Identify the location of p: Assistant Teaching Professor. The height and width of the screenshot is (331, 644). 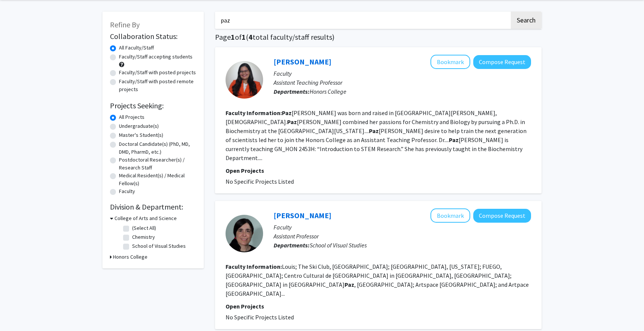
(402, 83).